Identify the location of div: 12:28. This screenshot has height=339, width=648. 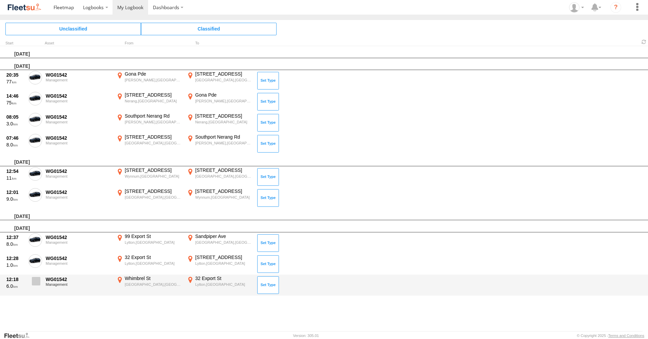
(16, 258).